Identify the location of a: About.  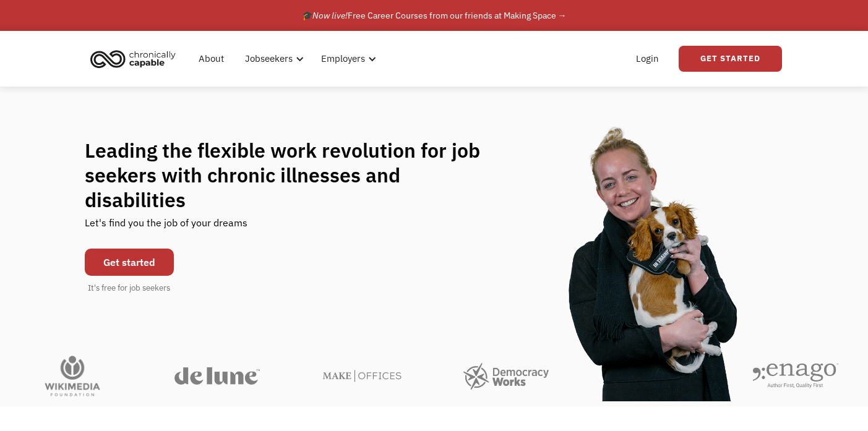
(211, 59).